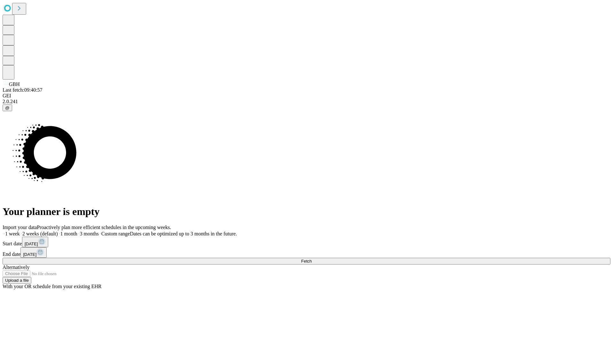 The width and height of the screenshot is (613, 345). What do you see at coordinates (115, 233) in the screenshot?
I see `span: Custom range` at bounding box center [115, 233].